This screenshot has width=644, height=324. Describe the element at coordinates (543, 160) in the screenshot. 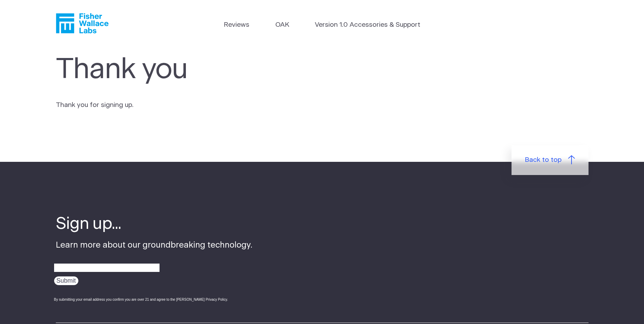

I see `span: Back to top` at that location.